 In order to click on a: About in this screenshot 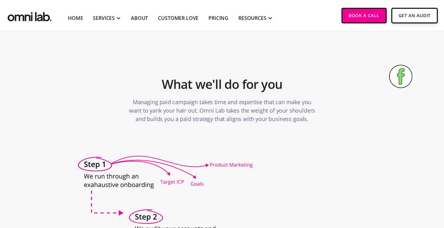, I will do `click(139, 18)`.